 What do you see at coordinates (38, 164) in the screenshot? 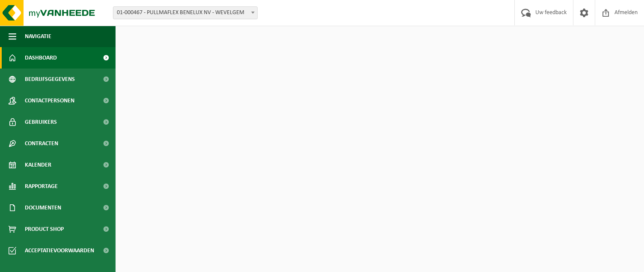
I see `span: Kalender` at bounding box center [38, 164].